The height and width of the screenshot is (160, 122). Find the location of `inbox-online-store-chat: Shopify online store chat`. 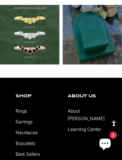

inbox-online-store-chat: Shopify online store chat is located at coordinates (105, 144).